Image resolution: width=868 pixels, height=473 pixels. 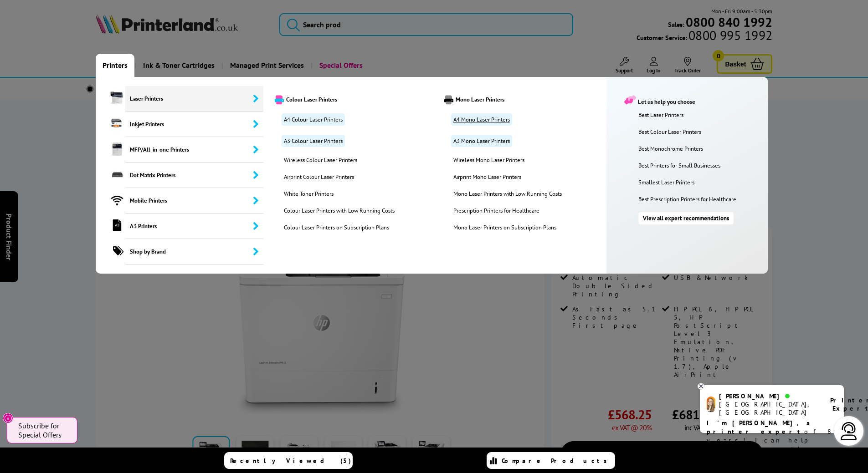 What do you see at coordinates (179, 175) in the screenshot?
I see `a: Dot Matrix Printers` at bounding box center [179, 175].